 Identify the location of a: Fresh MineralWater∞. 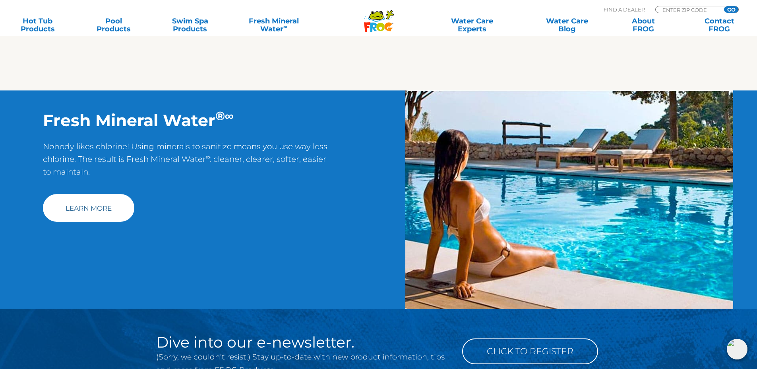
(273, 25).